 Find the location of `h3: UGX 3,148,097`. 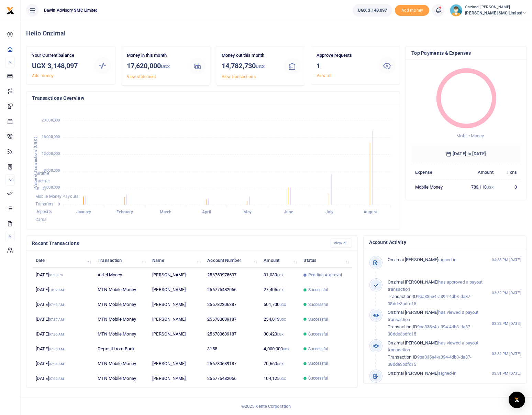

h3: UGX 3,148,097 is located at coordinates (60, 66).